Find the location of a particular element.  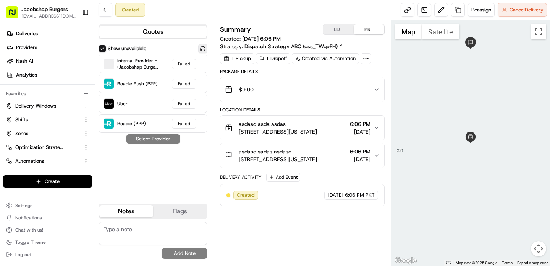

button: Keyboard shortcuts is located at coordinates (449, 262).